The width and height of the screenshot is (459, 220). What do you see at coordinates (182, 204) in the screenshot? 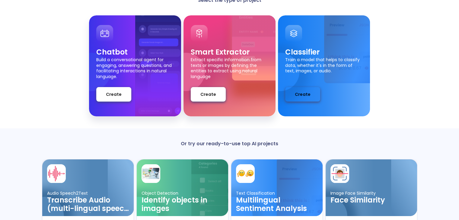
I see `h3: Identify objects in images` at bounding box center [182, 204].